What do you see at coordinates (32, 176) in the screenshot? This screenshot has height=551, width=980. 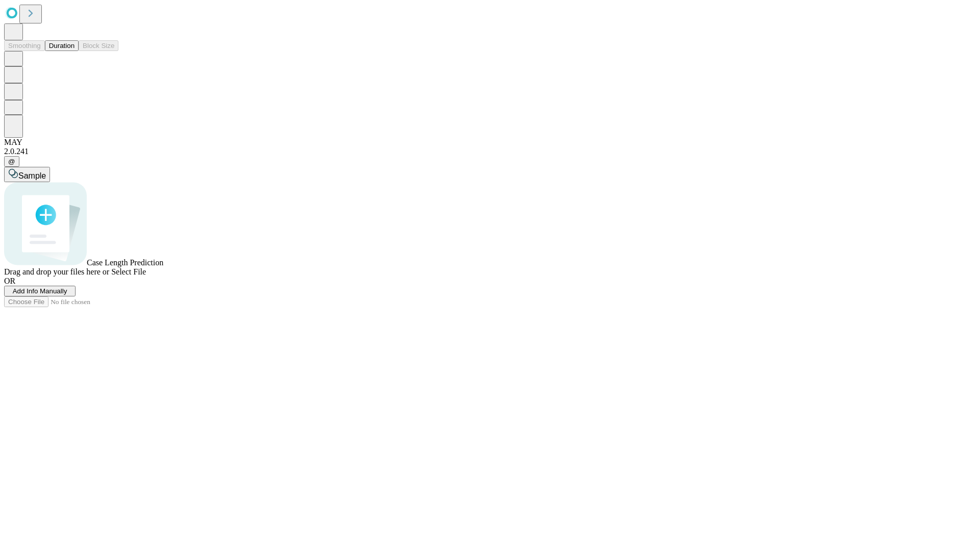 I see `span: Sample` at bounding box center [32, 176].